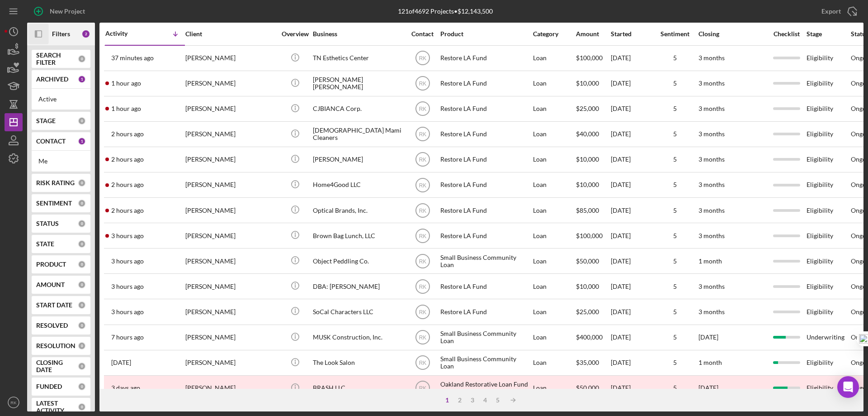 The height and width of the screenshot is (416, 868). Describe the element at coordinates (230, 34) in the screenshot. I see `div: Client` at that location.